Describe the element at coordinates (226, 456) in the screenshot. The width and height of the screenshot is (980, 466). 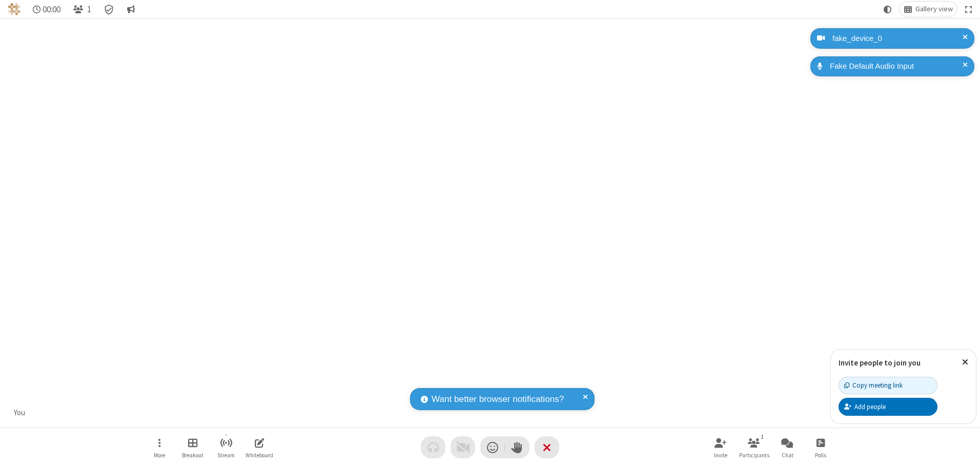
I see `span: Stream` at that location.